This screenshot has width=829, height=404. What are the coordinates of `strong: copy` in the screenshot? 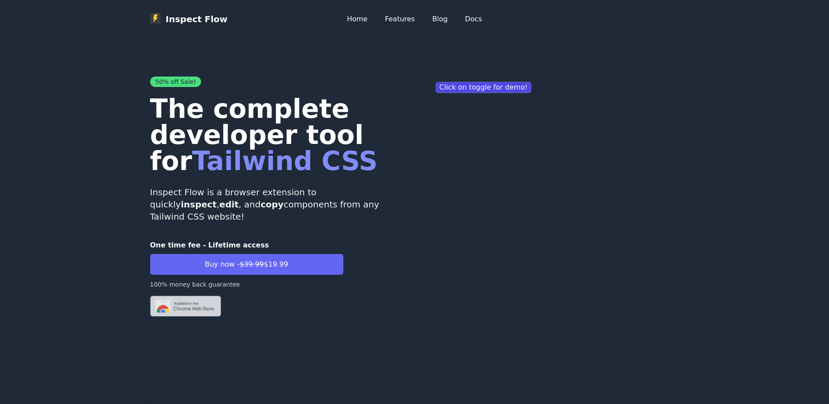 It's located at (272, 204).